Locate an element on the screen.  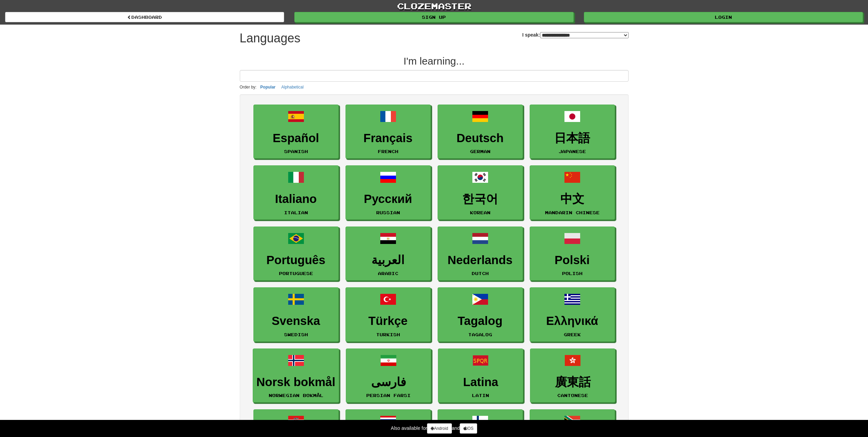
h3: Deutsch is located at coordinates (480, 138).